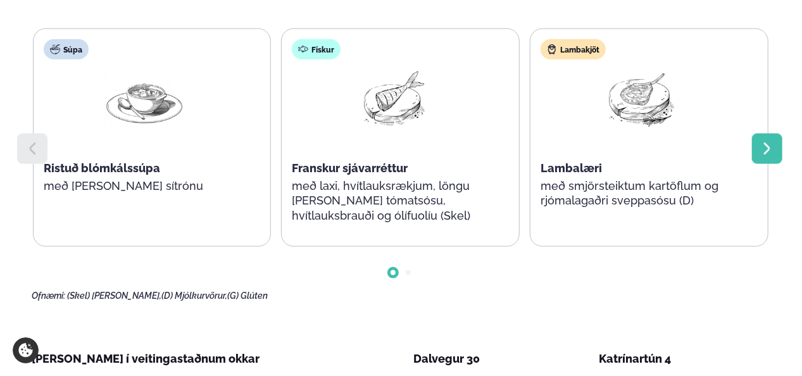 Image resolution: width=802 pixels, height=376 pixels. What do you see at coordinates (247, 295) in the screenshot?
I see `span: (G) Glúten` at bounding box center [247, 295].